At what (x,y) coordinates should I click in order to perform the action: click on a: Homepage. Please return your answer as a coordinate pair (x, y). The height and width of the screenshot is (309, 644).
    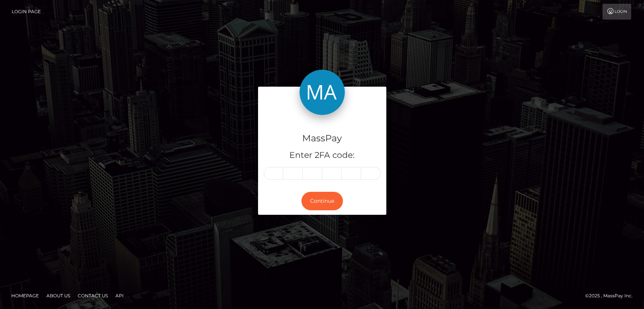
    Looking at the image, I should click on (25, 296).